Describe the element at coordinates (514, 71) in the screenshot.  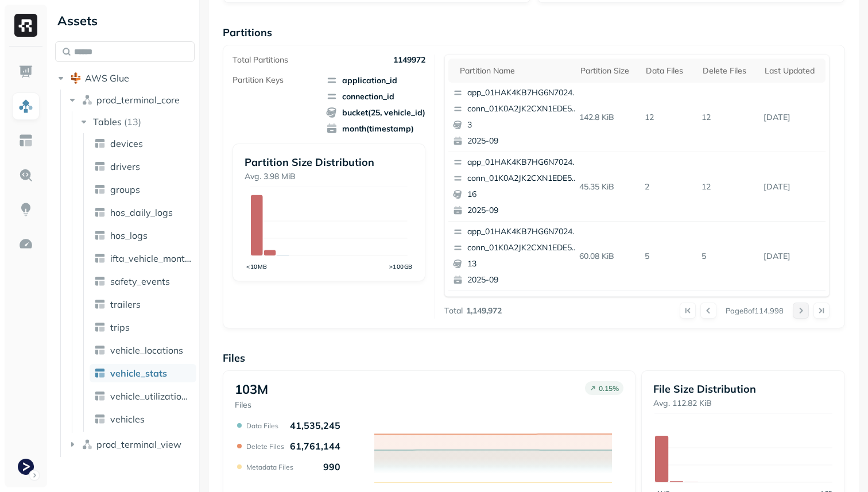
I see `div: Partition name` at that location.